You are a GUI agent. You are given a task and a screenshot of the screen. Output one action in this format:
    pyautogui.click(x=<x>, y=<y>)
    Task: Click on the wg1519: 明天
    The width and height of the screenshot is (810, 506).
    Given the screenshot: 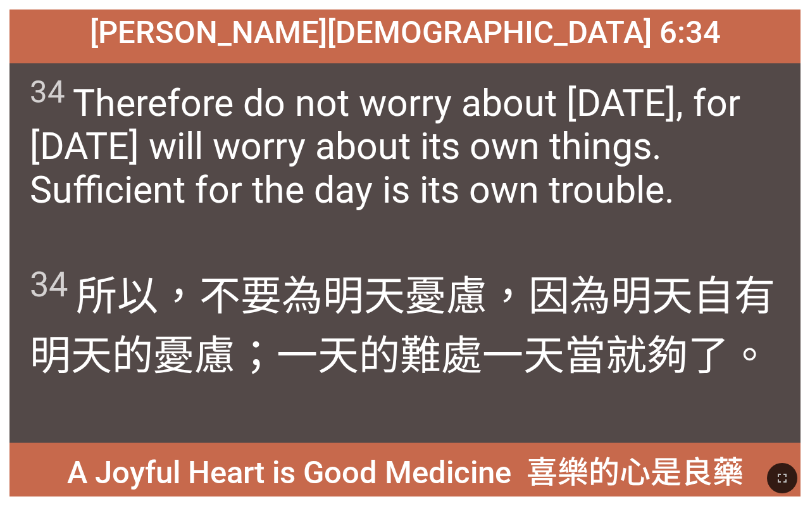 What is the action you would take?
    pyautogui.click(x=403, y=326)
    